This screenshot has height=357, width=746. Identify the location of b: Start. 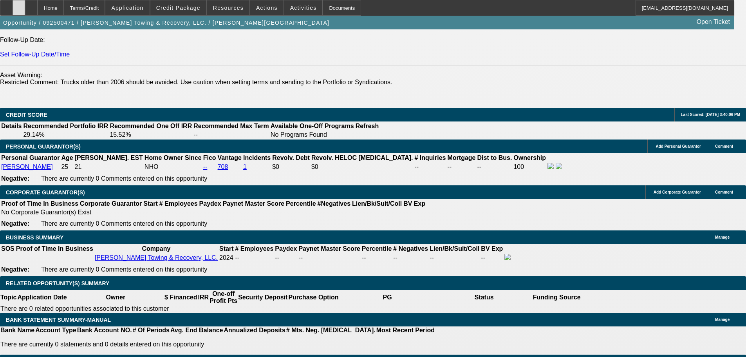
(150, 203).